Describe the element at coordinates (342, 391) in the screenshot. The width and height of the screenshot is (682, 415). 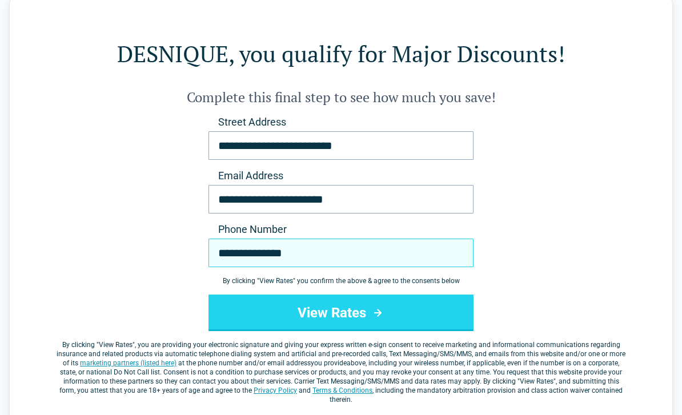
I see `a: Terms & Conditions` at that location.